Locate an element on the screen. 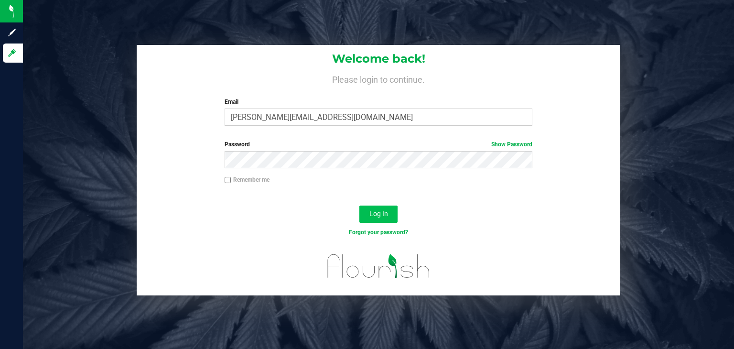  h4: Please login to continue. is located at coordinates (378, 78).